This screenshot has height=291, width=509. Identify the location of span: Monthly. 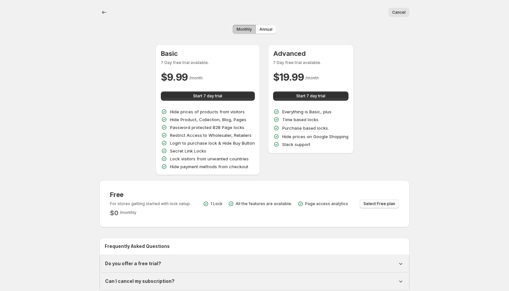
(244, 29).